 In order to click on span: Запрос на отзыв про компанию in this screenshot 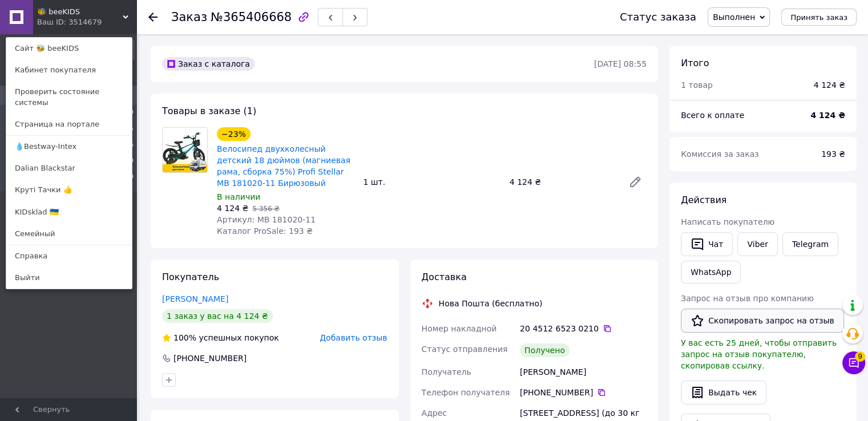, I will do `click(747, 298)`.